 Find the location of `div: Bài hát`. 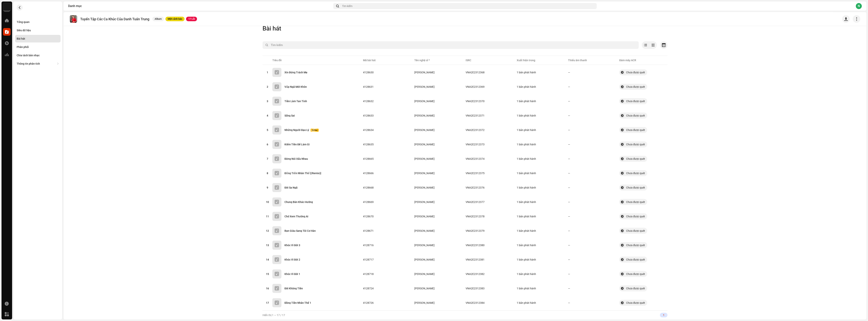

div: Bài hát is located at coordinates (21, 38).